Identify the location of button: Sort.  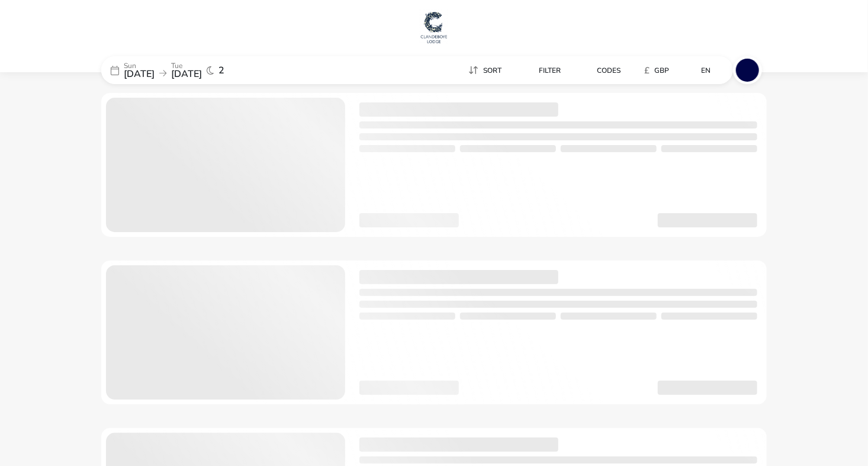
(479, 70).